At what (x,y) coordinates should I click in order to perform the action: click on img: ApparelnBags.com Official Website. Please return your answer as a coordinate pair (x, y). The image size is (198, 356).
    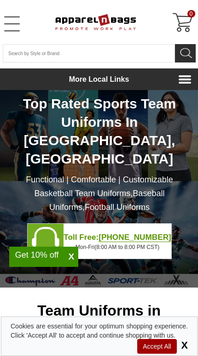
    Looking at the image, I should click on (86, 22).